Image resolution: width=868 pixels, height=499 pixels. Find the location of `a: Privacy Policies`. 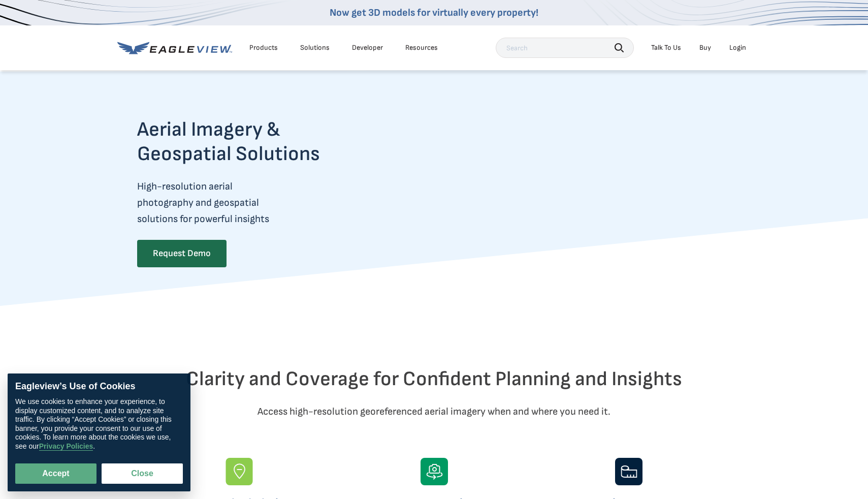

a: Privacy Policies is located at coordinates (66, 446).